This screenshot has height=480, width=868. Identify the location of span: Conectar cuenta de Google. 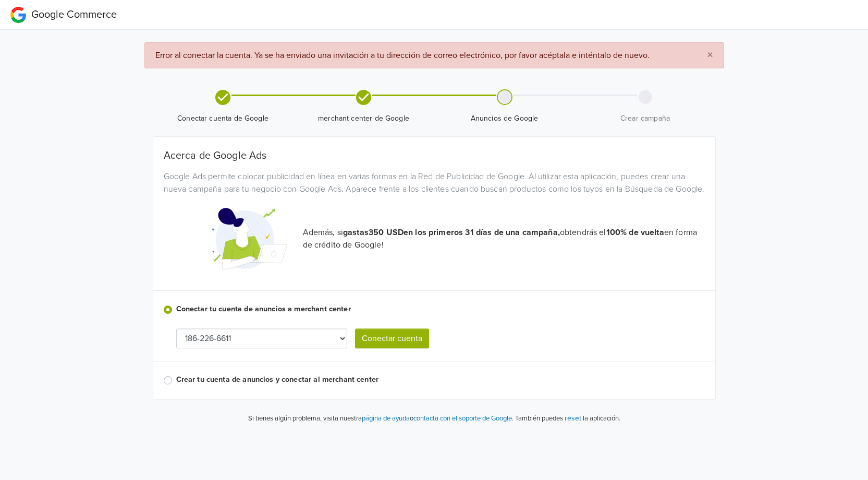
(223, 118).